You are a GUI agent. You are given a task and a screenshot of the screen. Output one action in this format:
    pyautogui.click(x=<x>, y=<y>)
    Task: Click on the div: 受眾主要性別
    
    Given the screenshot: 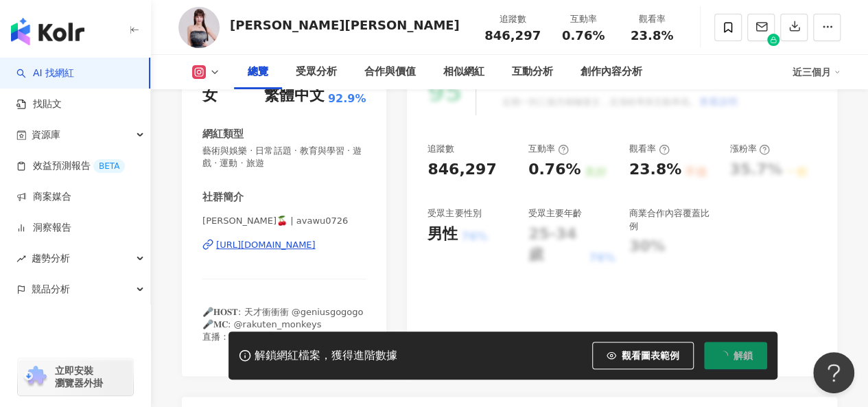 What is the action you would take?
    pyautogui.click(x=454, y=213)
    